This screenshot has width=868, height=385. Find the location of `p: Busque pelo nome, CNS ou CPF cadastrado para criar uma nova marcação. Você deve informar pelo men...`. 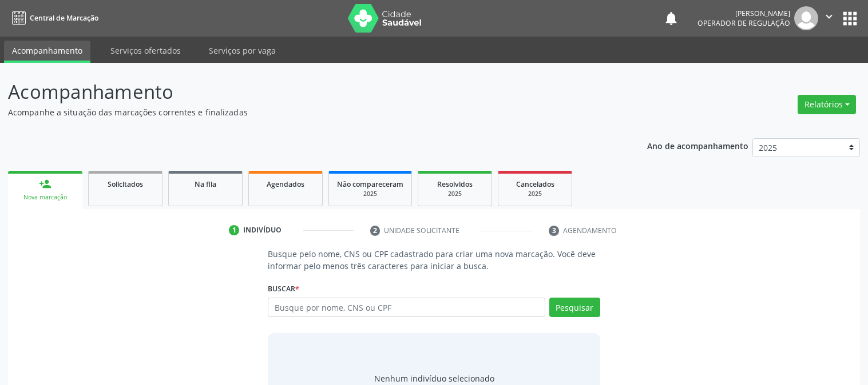

p: Busque pelo nome, CNS ou CPF cadastrado para criar uma nova marcação. Você deve informar pelo men... is located at coordinates (434, 260).